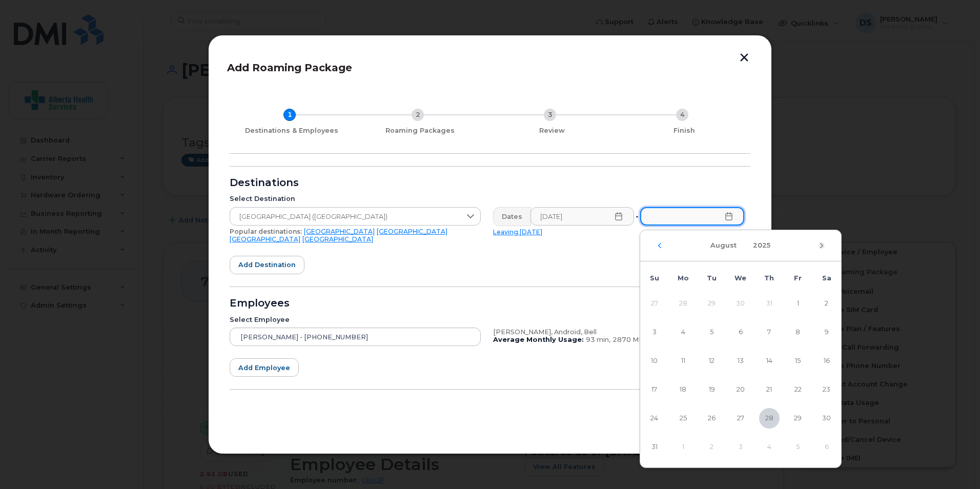 The width and height of the screenshot is (980, 489). Describe the element at coordinates (827, 390) in the screenshot. I see `td: 23` at that location.